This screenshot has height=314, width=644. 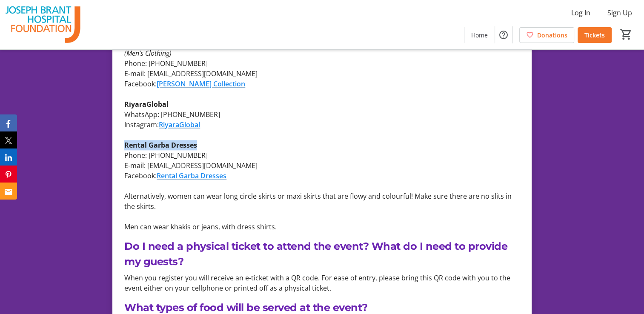 What do you see at coordinates (595, 35) in the screenshot?
I see `span: Tickets` at bounding box center [595, 35].